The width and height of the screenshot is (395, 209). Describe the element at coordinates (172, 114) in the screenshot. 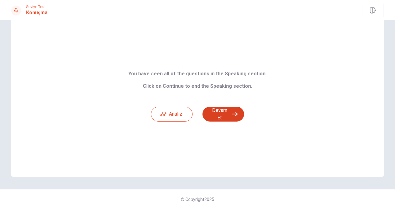

I see `a: Analiz` at that location.